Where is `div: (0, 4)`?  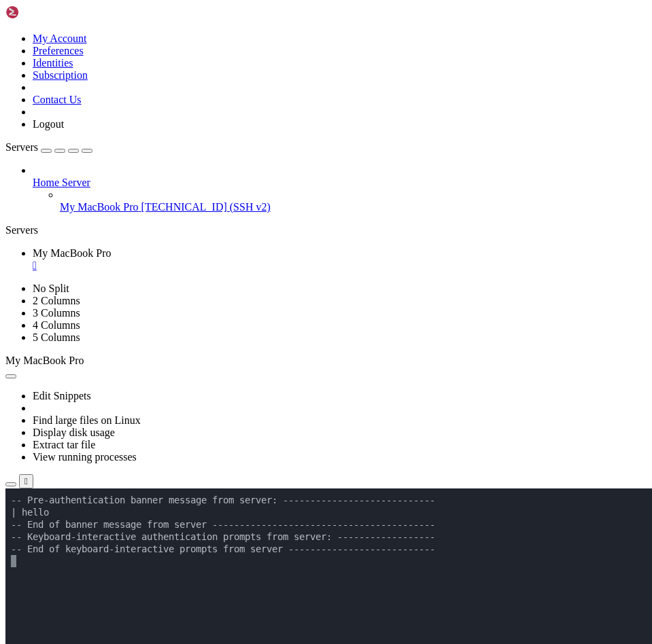 div: (0, 4) is located at coordinates (8, 72).